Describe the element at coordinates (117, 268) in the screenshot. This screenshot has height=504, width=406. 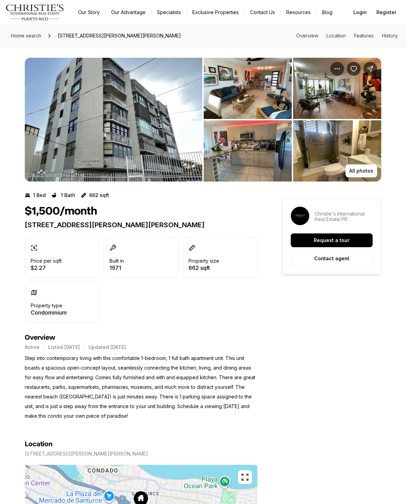
I see `p: 1971` at that location.